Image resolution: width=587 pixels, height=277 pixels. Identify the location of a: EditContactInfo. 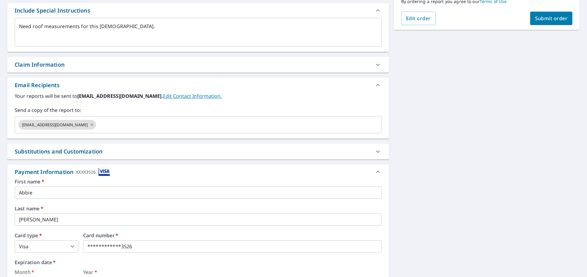
(192, 96).